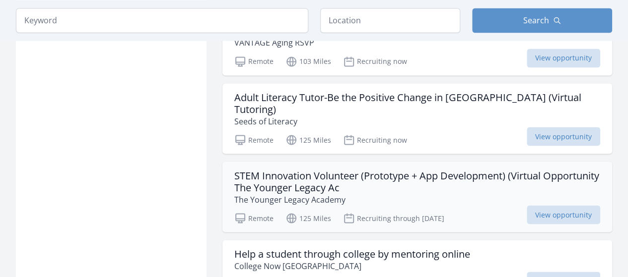 The width and height of the screenshot is (628, 277). What do you see at coordinates (417, 182) in the screenshot?
I see `h3: STEM Innovation Volunteer (Prototype + App Development) (Virtual Opportunity The Younger Legacy Ac` at bounding box center [417, 182].